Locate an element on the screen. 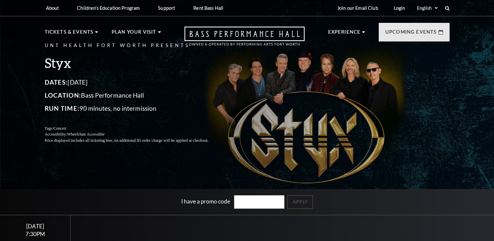  p: Tickets & Events is located at coordinates (69, 34).